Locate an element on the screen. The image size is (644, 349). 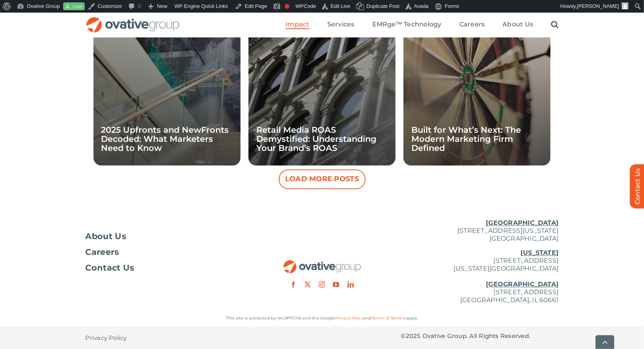
p: This site is protected by reCAPTCHA and the Google and apply. is located at coordinates (322, 319).